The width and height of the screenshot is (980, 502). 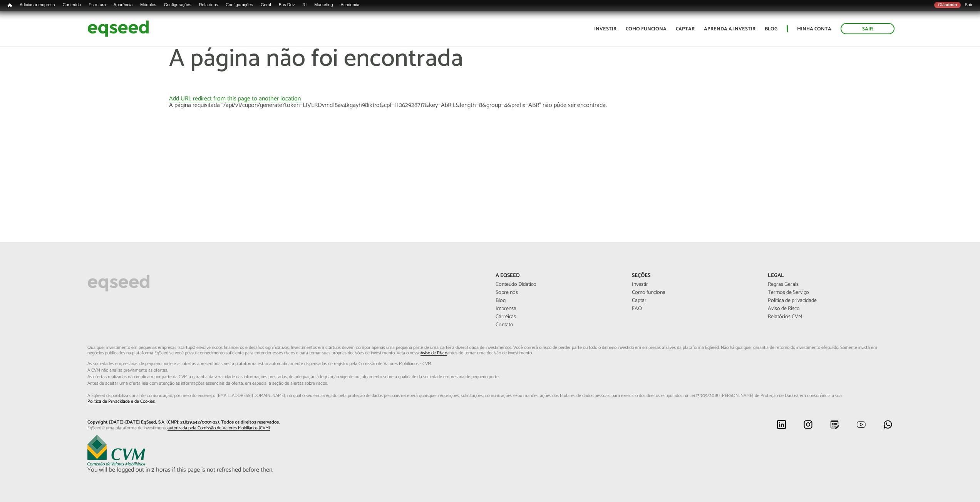 What do you see at coordinates (490, 71) in the screenshot?
I see `h1: A página não foi encontrada` at bounding box center [490, 71].